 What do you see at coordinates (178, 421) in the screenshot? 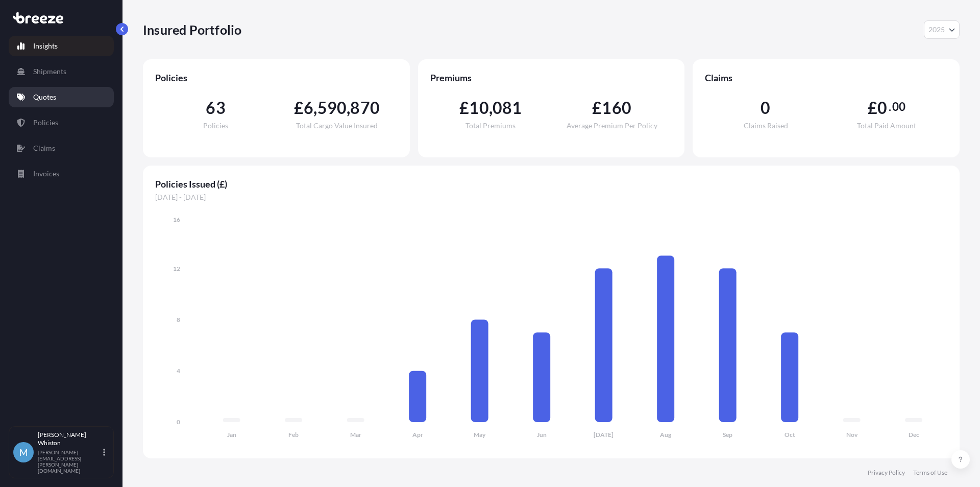
I see `tspan: 0` at bounding box center [178, 421].